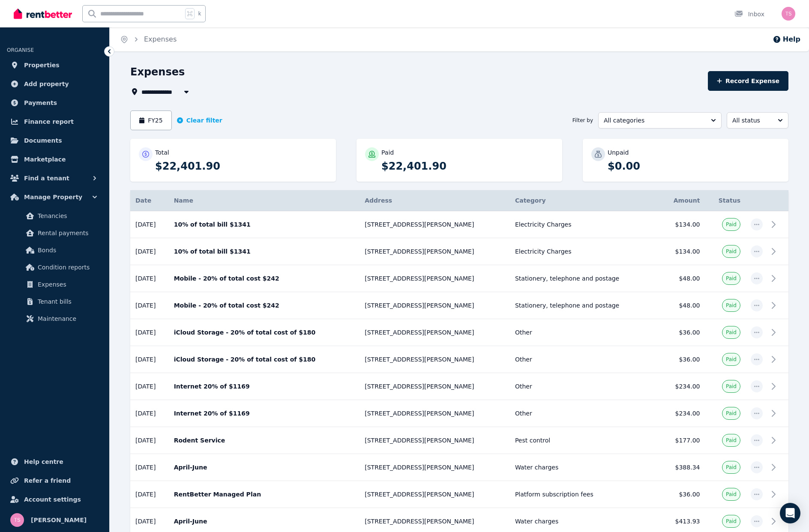  Describe the element at coordinates (66, 267) in the screenshot. I see `span: Condition reports` at that location.